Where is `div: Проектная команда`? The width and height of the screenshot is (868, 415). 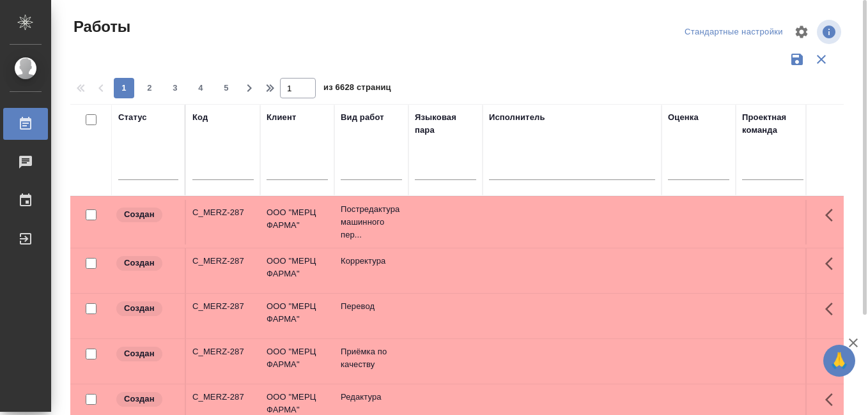 div: Проектная команда is located at coordinates (773, 124).